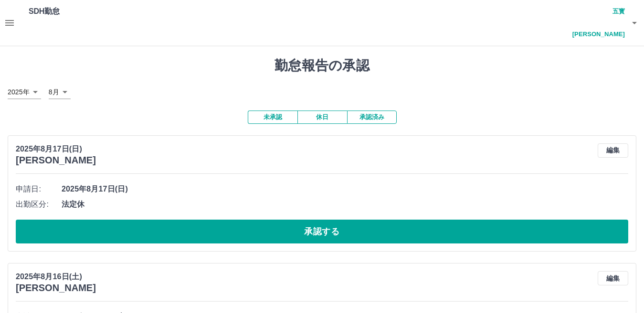 Image resolution: width=644 pixels, height=313 pixels. Describe the element at coordinates (60, 92) in the screenshot. I see `div: 8月` at that location.